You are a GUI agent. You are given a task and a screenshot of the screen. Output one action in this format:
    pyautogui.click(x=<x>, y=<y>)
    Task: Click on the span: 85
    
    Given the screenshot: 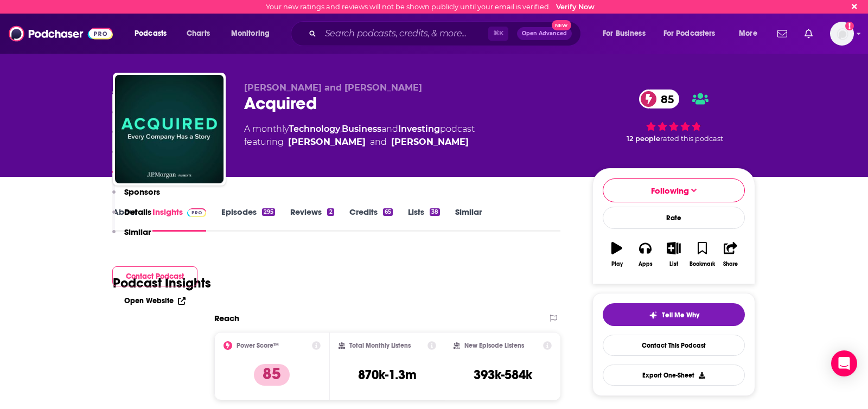 What is the action you would take?
    pyautogui.click(x=664, y=99)
    